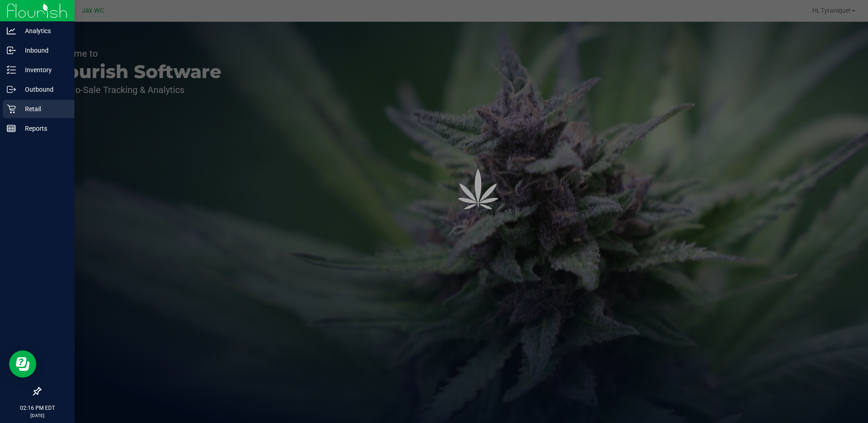 This screenshot has height=423, width=868. What do you see at coordinates (37, 408) in the screenshot?
I see `p: 02:16 PM EDT` at bounding box center [37, 408].